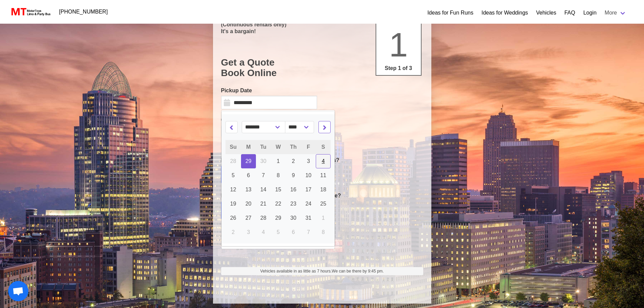 This screenshot has width=644, height=308. I want to click on span: 22, so click(278, 203).